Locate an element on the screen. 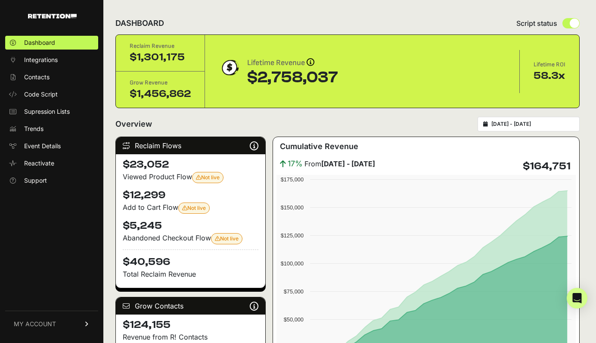 This screenshot has width=596, height=343. img: dollar-coin-05c43ed7efb7bc0c12610022525b4bbbb207c7efeef5aecc26f025e68dcafac9.png is located at coordinates (230, 68).